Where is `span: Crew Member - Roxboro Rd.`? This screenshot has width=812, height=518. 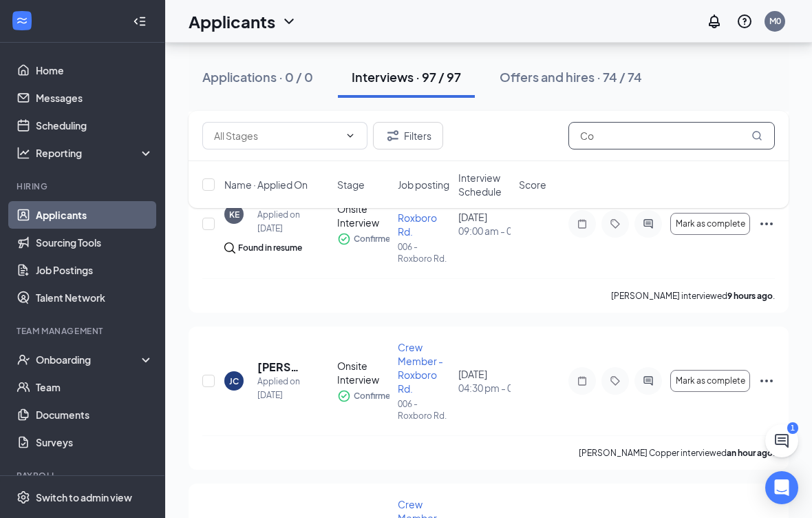 span: Crew Member - Roxboro Rd. is located at coordinates (421, 367).